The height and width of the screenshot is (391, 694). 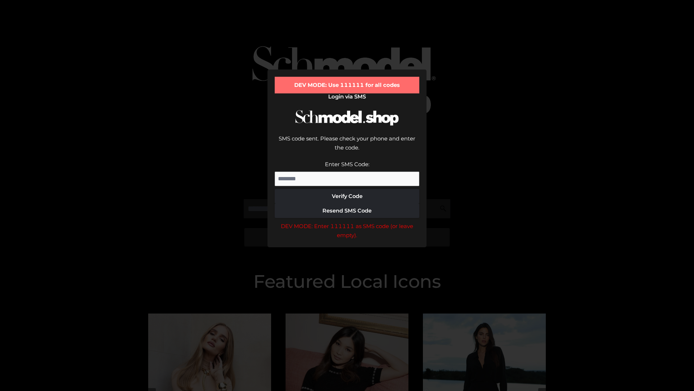 I want to click on div: SMS code sent. Please check your phone and enter the code., so click(x=347, y=146).